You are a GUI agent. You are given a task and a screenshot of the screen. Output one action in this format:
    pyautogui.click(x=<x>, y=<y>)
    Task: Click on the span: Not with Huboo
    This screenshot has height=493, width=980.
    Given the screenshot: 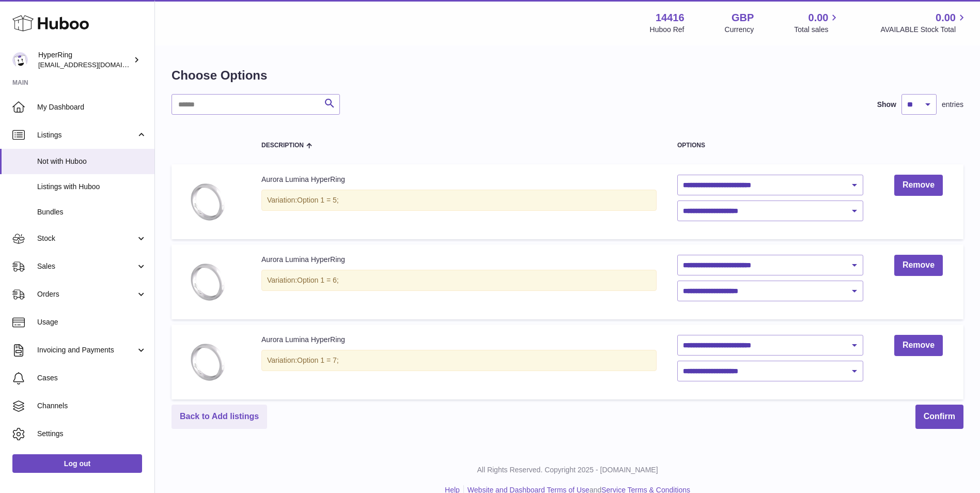 What is the action you would take?
    pyautogui.click(x=92, y=161)
    